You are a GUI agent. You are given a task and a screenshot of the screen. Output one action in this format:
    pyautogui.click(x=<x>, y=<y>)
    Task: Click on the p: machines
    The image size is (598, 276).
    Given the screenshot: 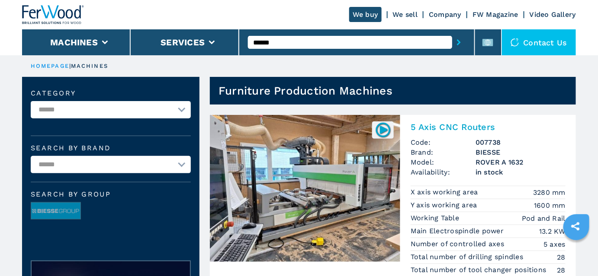 What is the action you would take?
    pyautogui.click(x=90, y=66)
    